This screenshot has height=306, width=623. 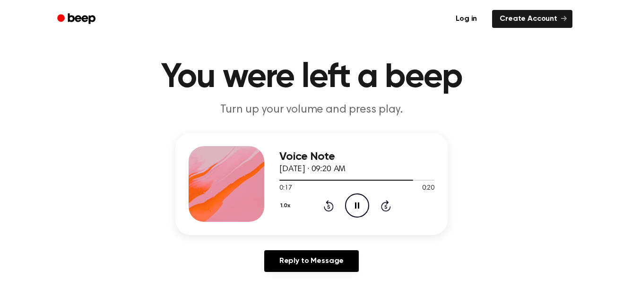 I want to click on span: 0:17, so click(x=285, y=188).